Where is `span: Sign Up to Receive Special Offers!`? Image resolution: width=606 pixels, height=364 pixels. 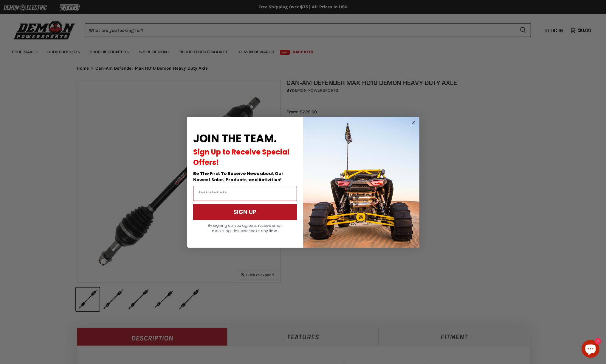
span: Sign Up to Receive Special Offers! is located at coordinates (241, 157).